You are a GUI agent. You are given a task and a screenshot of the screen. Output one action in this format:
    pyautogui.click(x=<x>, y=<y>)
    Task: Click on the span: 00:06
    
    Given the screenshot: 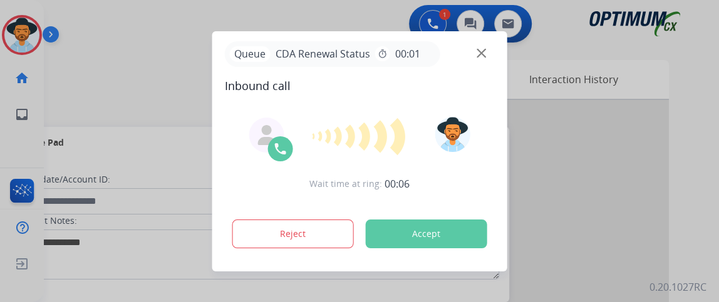 What is the action you would take?
    pyautogui.click(x=397, y=184)
    